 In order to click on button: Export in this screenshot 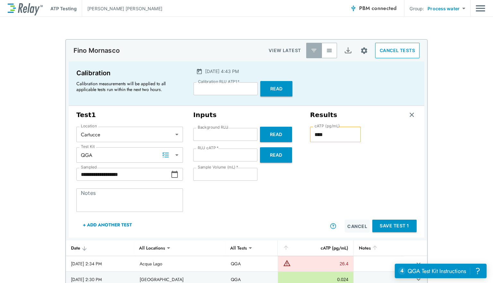, I will do `click(348, 50)`.